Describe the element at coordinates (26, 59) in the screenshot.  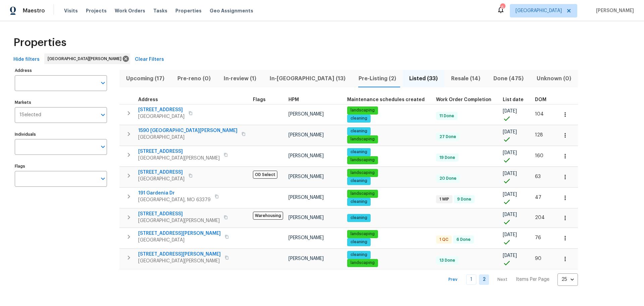
I see `span: Hide filters` at that location.